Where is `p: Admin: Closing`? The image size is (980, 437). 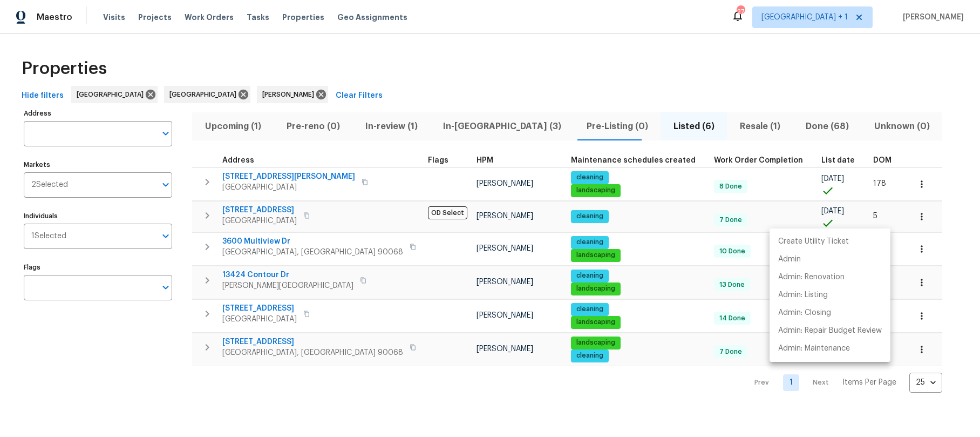
p: Admin: Closing is located at coordinates (804, 312).